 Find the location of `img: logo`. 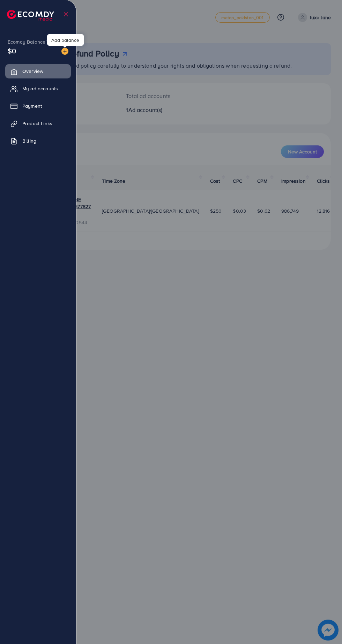

img: logo is located at coordinates (31, 15).